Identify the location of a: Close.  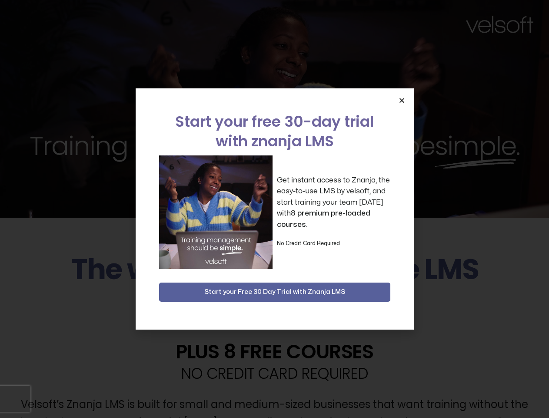
(402, 100).